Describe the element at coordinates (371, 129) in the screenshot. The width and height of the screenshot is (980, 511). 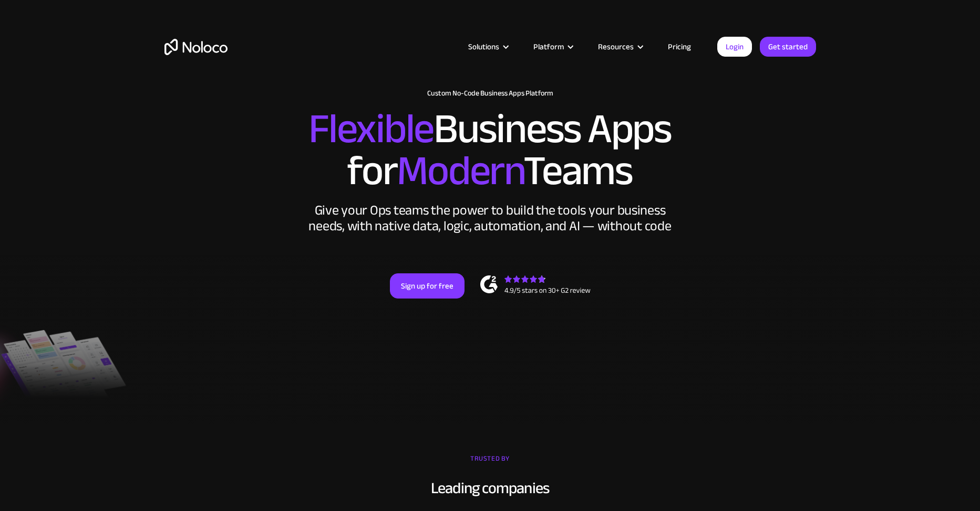
I see `span: Flexible` at that location.